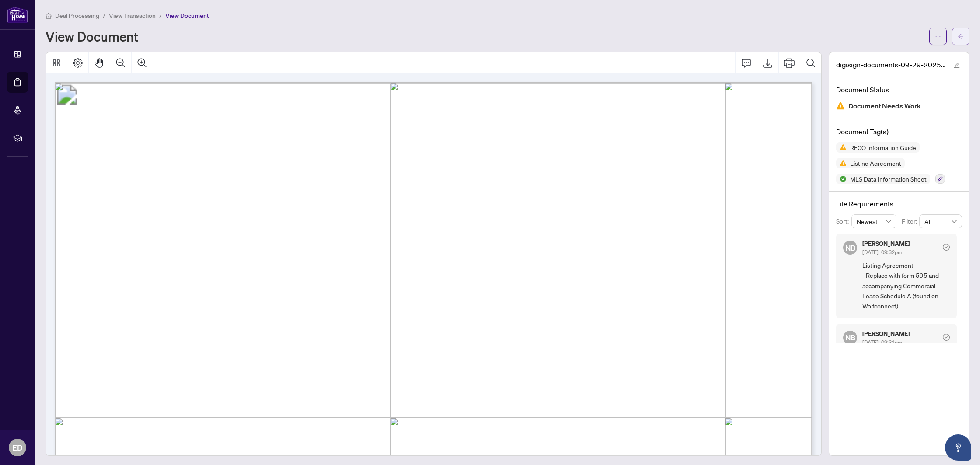 The image size is (980, 465). I want to click on h4: File Requirements, so click(899, 204).